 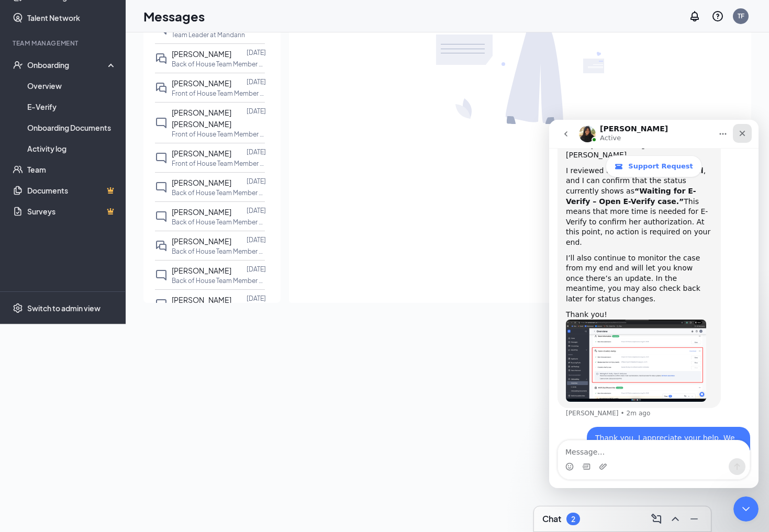 What do you see at coordinates (656, 519) in the screenshot?
I see `button: ComposeMessage` at bounding box center [656, 519].